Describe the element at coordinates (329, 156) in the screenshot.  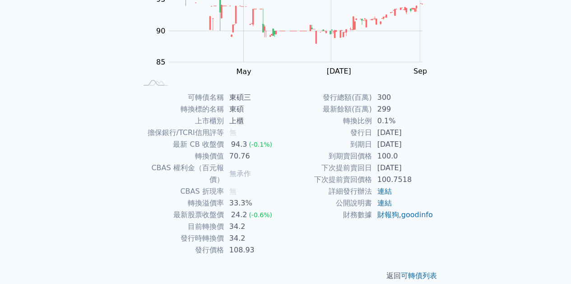
I see `td: 到期賣回價格` at that location.